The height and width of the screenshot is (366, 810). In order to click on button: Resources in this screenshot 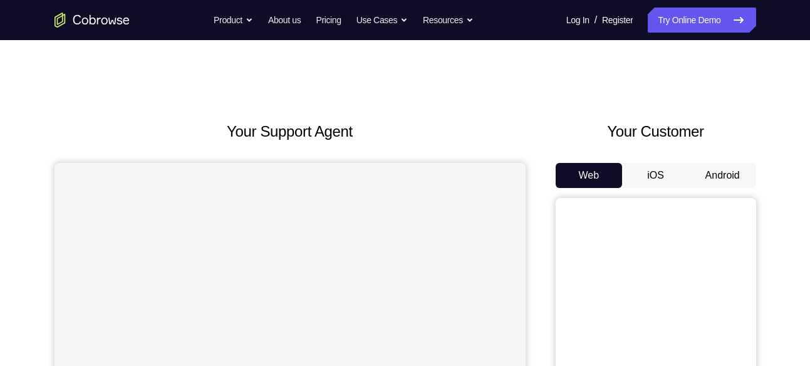, I will do `click(448, 20)`.